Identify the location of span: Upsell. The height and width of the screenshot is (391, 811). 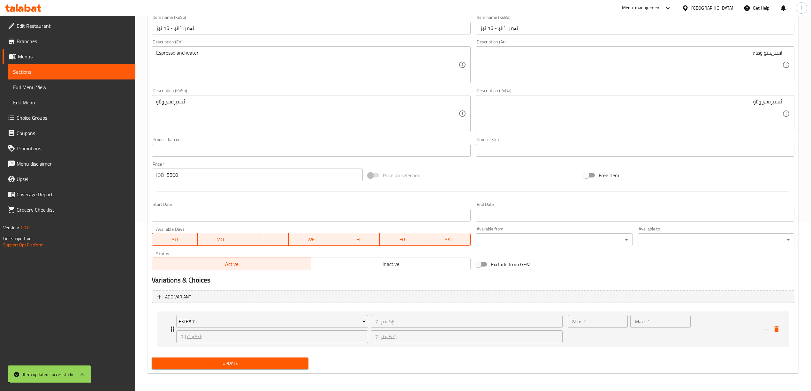
(73, 179).